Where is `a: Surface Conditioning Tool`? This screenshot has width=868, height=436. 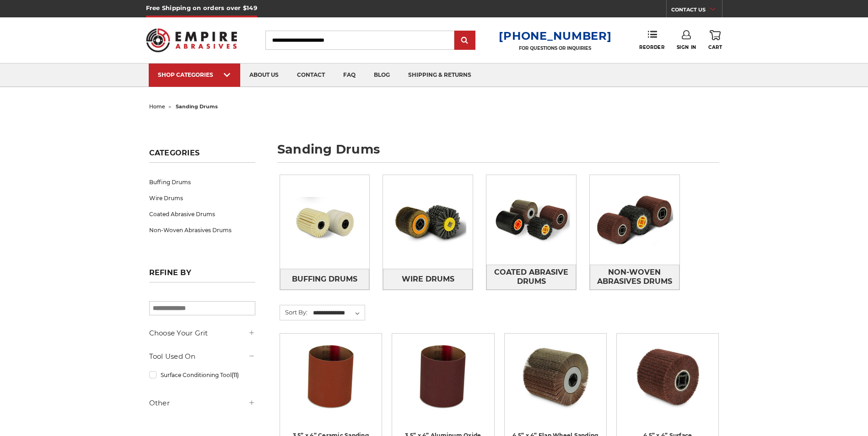
a: Surface Conditioning Tool is located at coordinates (202, 375).